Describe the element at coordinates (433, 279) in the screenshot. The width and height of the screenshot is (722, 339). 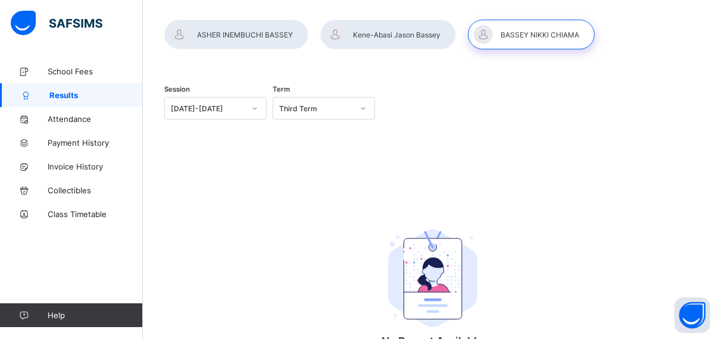
I see `img: student.207b5acb3037b72b59086e8b1a17b1d0.svg` at that location.